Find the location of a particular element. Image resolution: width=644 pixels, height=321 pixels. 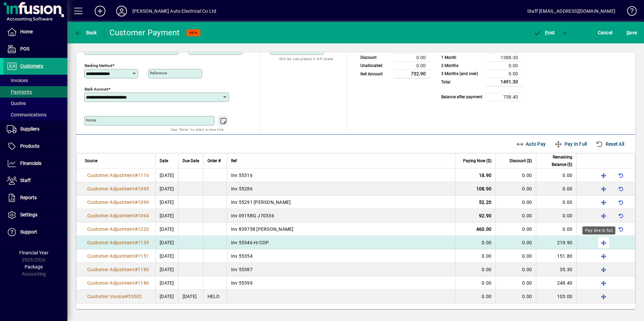

td: Inv 55354 is located at coordinates (341, 256).